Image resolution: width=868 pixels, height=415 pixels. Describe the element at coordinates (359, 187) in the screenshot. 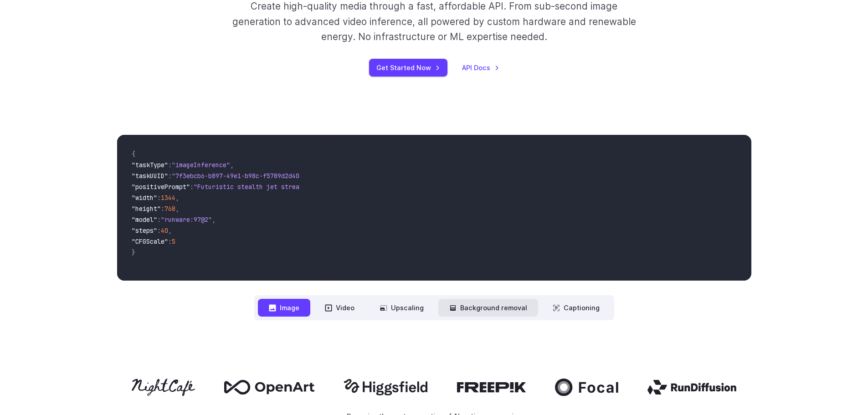

I see `span: "Futuristic stealth jet streaking through a neon-lit cityscape with glowing purple exhaust"` at that location.